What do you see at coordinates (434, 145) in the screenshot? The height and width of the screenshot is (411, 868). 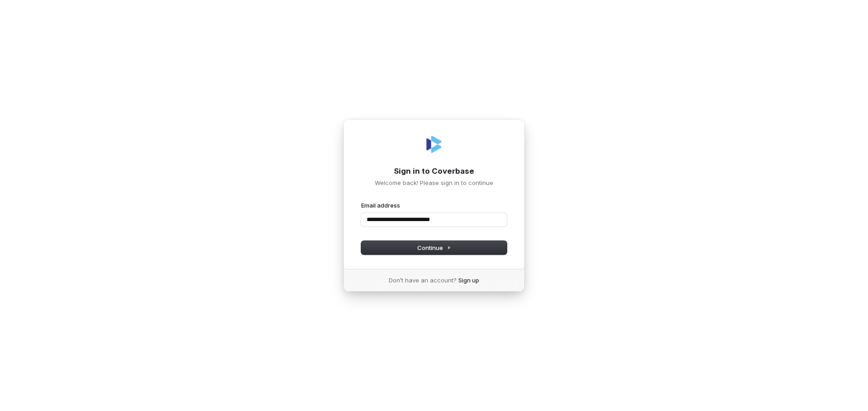 I see `img: Coverbase` at bounding box center [434, 145].